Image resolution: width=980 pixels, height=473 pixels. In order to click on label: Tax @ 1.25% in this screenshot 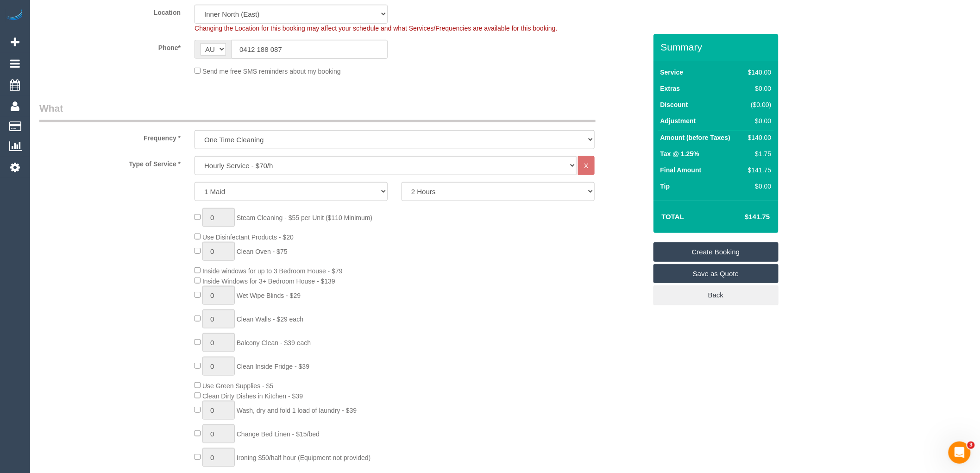, I will do `click(680, 154)`.